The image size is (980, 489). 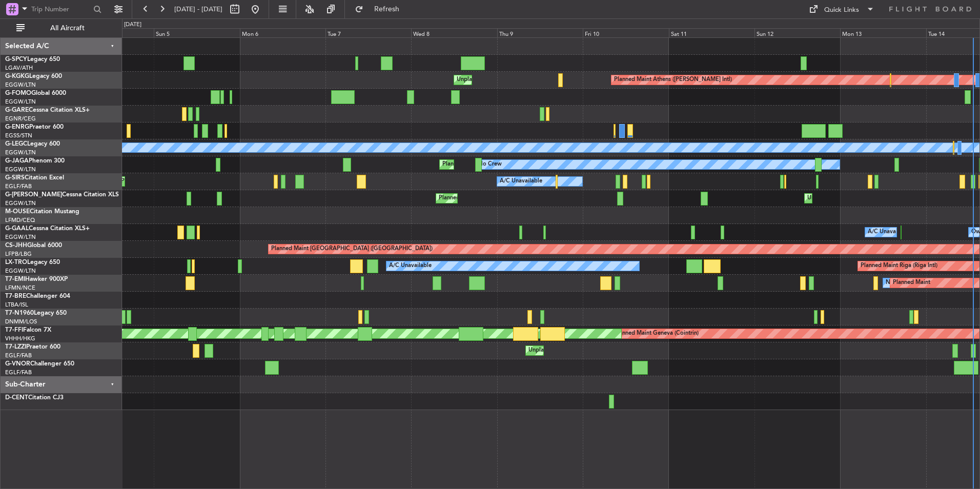 What do you see at coordinates (34, 398) in the screenshot?
I see `a: D-CENTCitation CJ3` at bounding box center [34, 398].